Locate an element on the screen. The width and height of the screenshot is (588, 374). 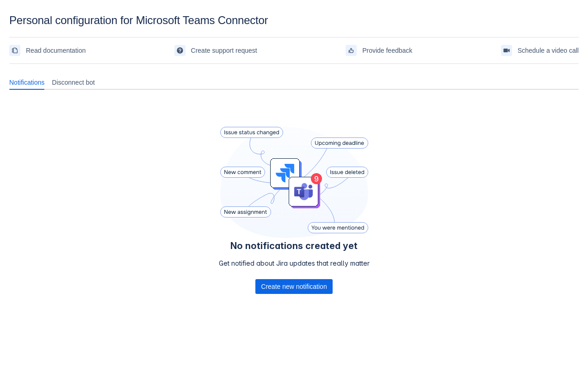
span: Disconnect bot is located at coordinates (73, 82).